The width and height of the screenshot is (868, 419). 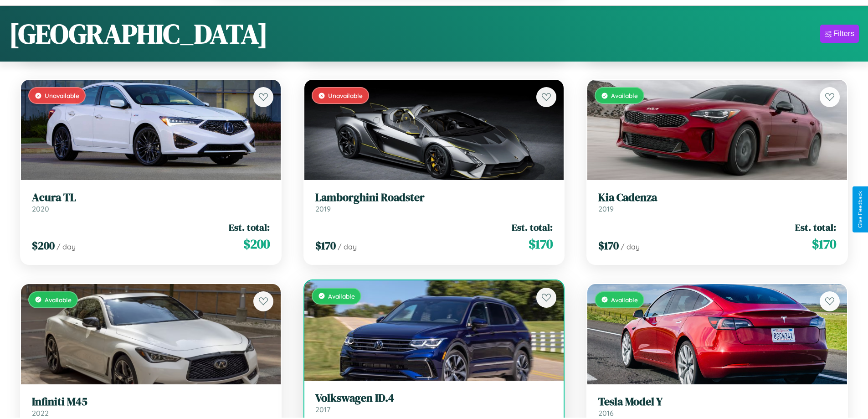 What do you see at coordinates (860, 210) in the screenshot?
I see `div: Give Feedback` at bounding box center [860, 210].